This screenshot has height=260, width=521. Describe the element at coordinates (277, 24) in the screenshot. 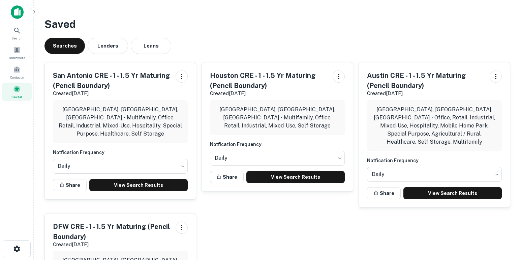

I see `h3: Saved` at that location.